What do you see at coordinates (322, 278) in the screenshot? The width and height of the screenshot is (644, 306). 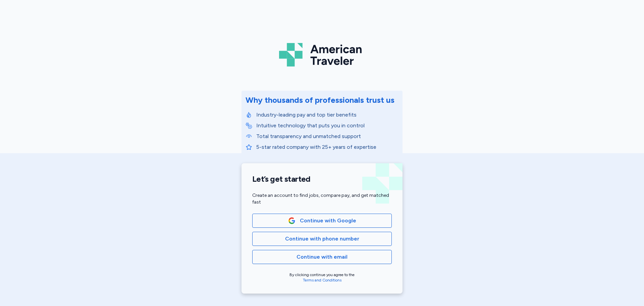 I see `div: By clicking continue you agree to the` at bounding box center [322, 278].